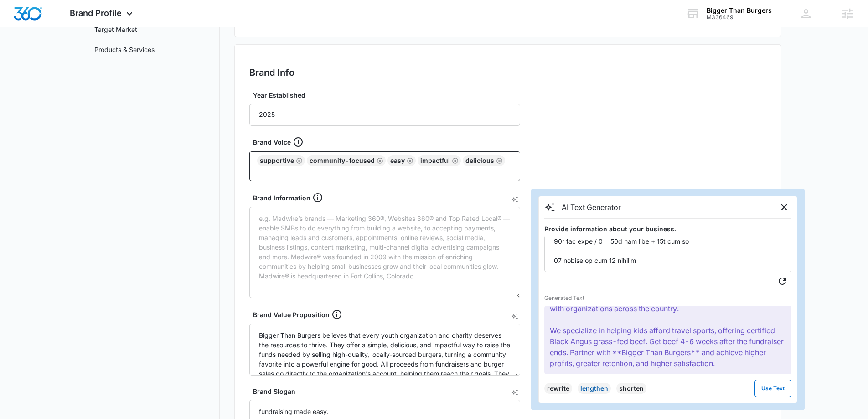  I want to click on label: Provide information about your business., so click(668, 228).